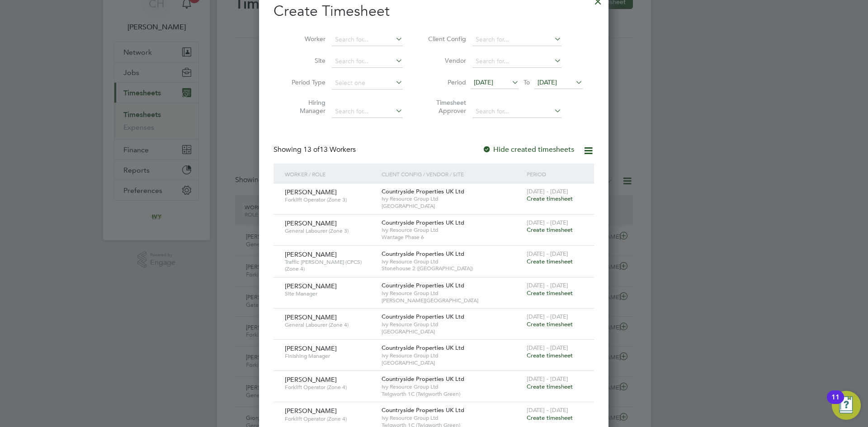  I want to click on span: 13 of, so click(312, 150).